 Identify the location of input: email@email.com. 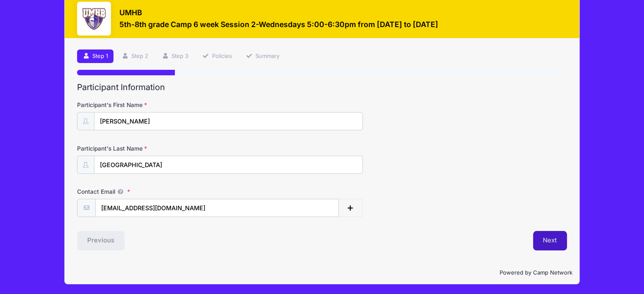
(217, 207).